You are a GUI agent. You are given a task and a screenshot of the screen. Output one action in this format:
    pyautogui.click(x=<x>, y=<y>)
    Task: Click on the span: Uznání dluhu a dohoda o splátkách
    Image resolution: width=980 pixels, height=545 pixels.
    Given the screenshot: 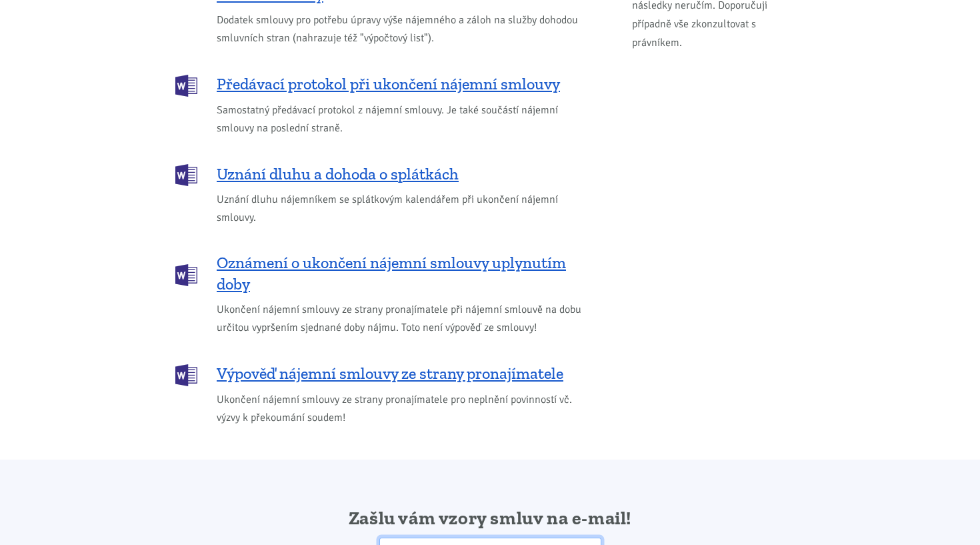 What is the action you would take?
    pyautogui.click(x=338, y=174)
    